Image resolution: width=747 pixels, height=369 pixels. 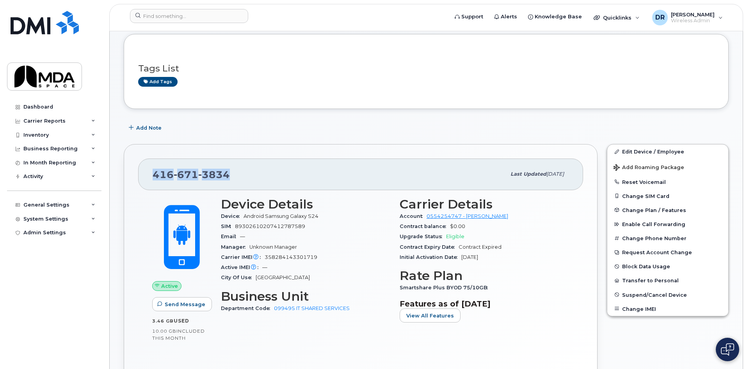 I want to click on h3: Tags List, so click(x=426, y=68).